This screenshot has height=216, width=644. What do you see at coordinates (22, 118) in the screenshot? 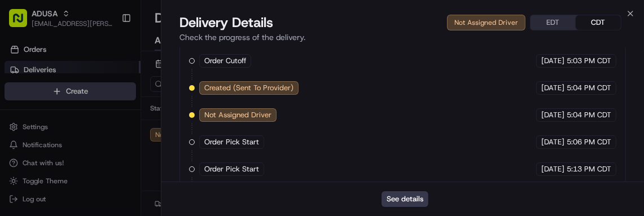
I see `img: 1736555255976-a54dd68f-1ca7-489b-9aae-adbdc363a1c4` at bounding box center [22, 118].